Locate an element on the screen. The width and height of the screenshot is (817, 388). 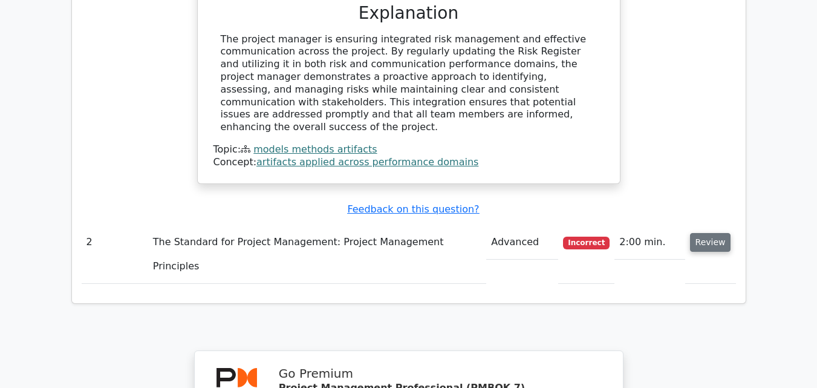
u: Feedback on this question? is located at coordinates (413, 209).